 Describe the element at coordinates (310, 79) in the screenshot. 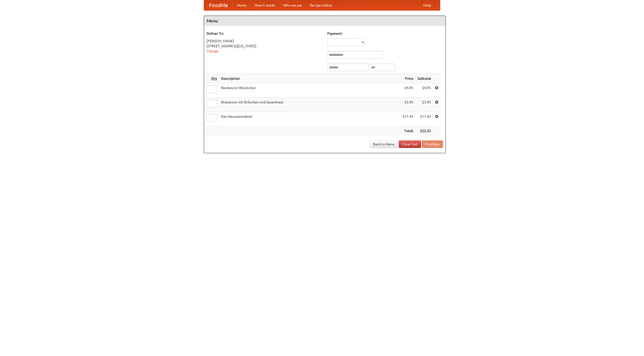

I see `th: Description` at that location.